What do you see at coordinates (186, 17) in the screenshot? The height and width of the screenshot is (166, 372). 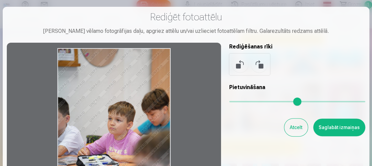 I see `h3: Rediģēt fotoattēlu` at bounding box center [186, 17].